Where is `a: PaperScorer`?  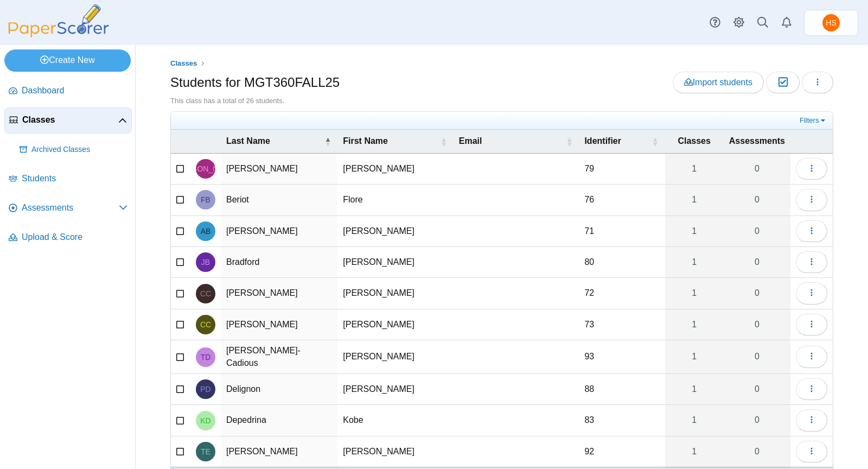 a: PaperScorer is located at coordinates (58, 34).